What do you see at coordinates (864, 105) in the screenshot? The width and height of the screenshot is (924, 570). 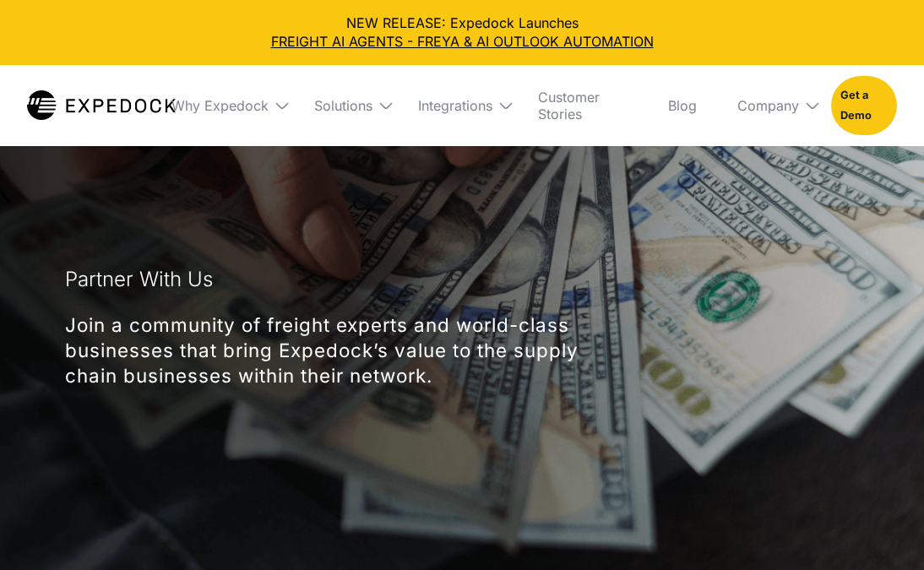 I see `a: Get a Demo` at bounding box center [864, 105].